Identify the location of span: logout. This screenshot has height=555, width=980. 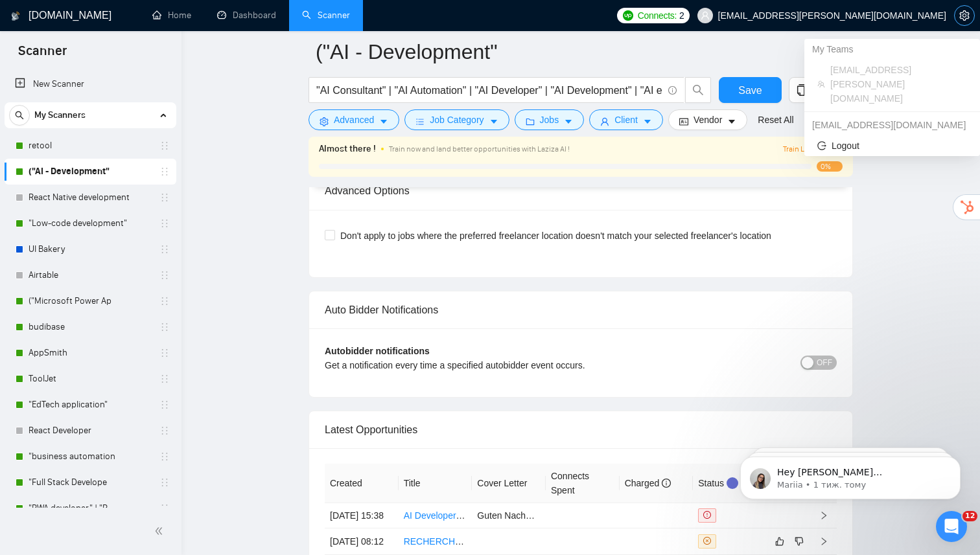
(822, 146).